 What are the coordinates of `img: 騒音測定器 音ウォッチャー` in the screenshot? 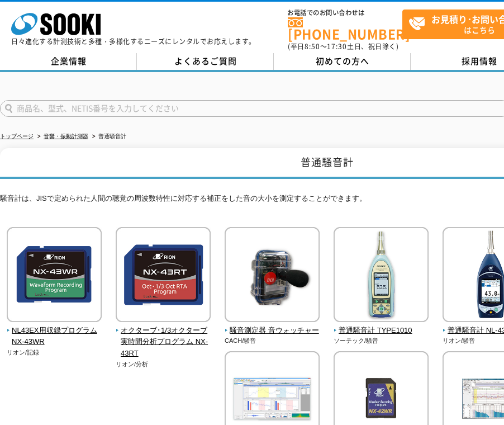 It's located at (272, 276).